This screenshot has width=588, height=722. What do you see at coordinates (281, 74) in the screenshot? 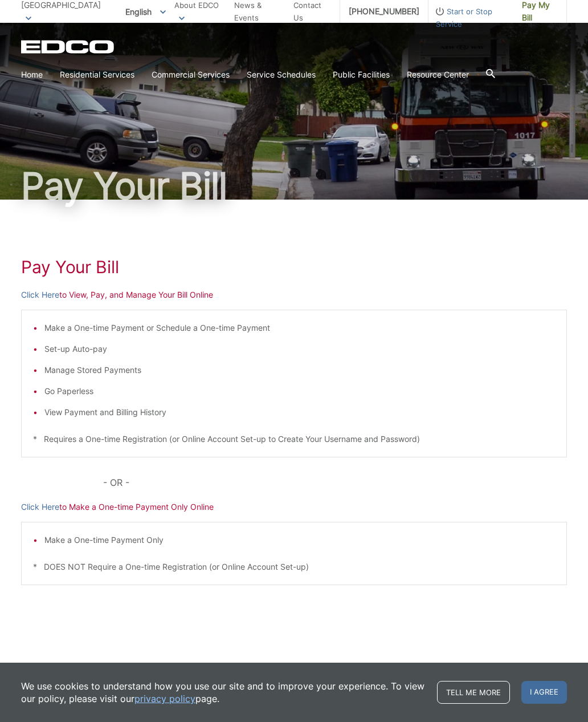
I see `a: Service Schedules` at bounding box center [281, 74].